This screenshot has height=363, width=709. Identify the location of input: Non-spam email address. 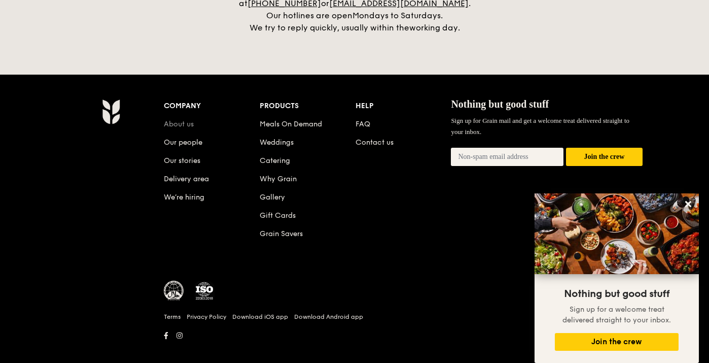
(507, 157).